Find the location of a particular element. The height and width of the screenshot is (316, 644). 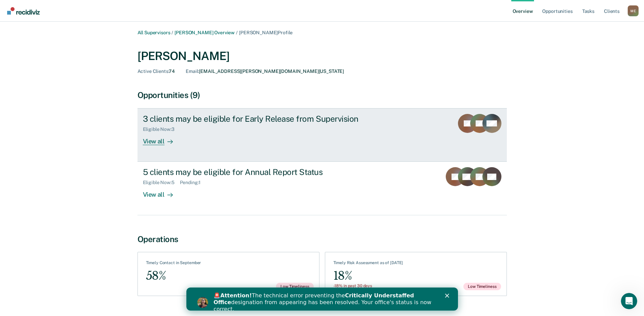

b: Critically Understaffed Office is located at coordinates (127, 11).